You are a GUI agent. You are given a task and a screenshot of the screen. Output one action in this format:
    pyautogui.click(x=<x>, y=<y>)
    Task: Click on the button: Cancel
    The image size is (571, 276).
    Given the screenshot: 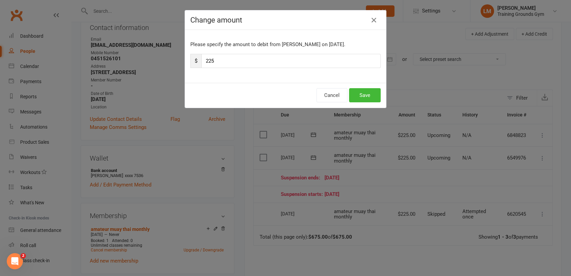 What is the action you would take?
    pyautogui.click(x=332, y=95)
    